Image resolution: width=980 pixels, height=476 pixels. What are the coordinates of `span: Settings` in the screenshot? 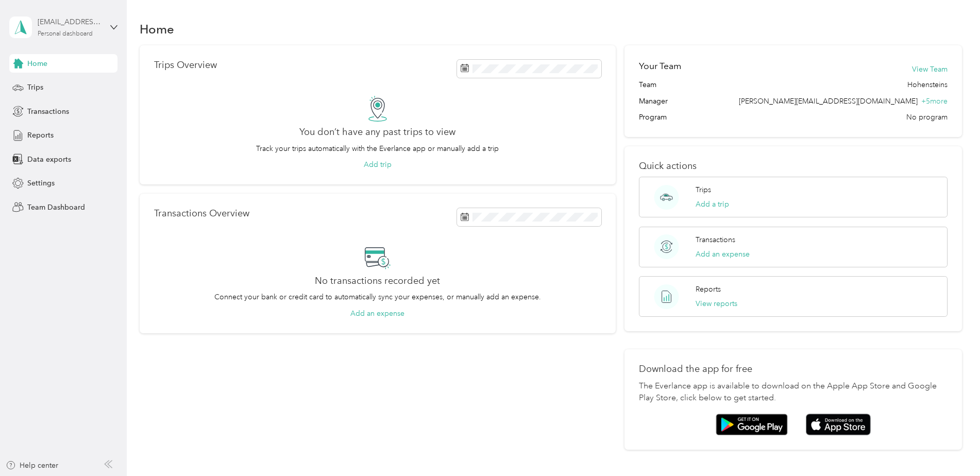 It's located at (40, 183).